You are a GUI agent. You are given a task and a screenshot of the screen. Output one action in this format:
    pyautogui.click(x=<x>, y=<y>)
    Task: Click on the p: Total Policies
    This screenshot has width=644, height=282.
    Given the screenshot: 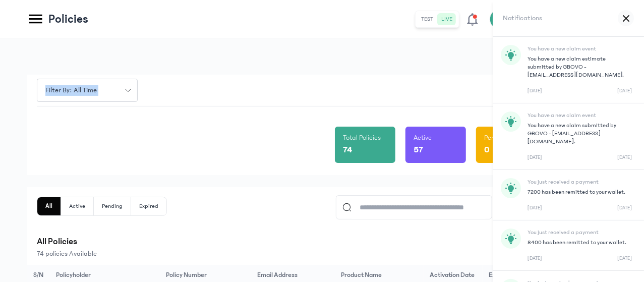 What is the action you would take?
    pyautogui.click(x=361, y=137)
    